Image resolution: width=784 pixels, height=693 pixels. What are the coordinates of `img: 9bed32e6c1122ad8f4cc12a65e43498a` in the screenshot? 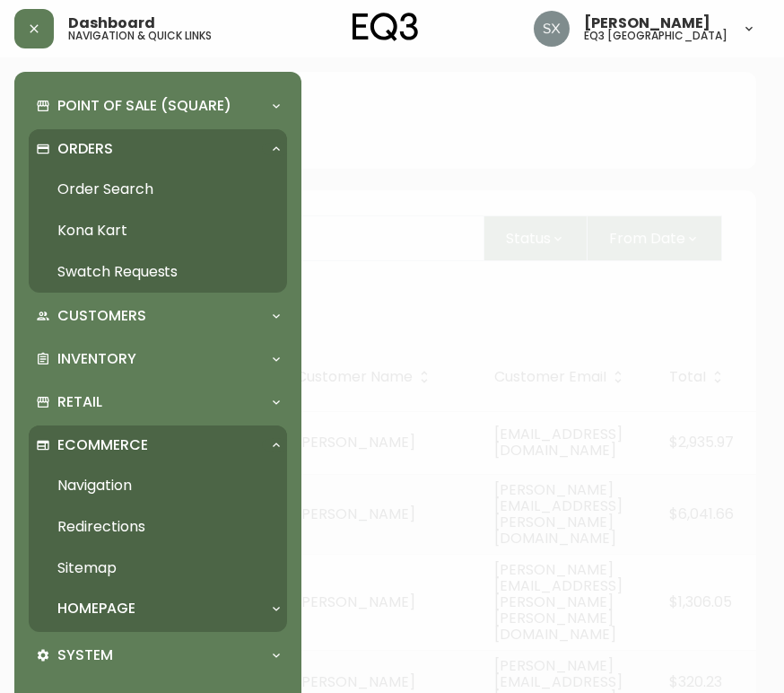 It's located at (551, 29).